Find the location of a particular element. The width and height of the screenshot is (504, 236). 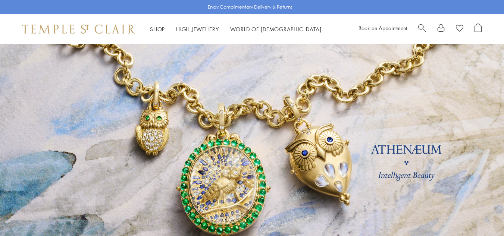

a: Open Shopping Bag is located at coordinates (478, 29).